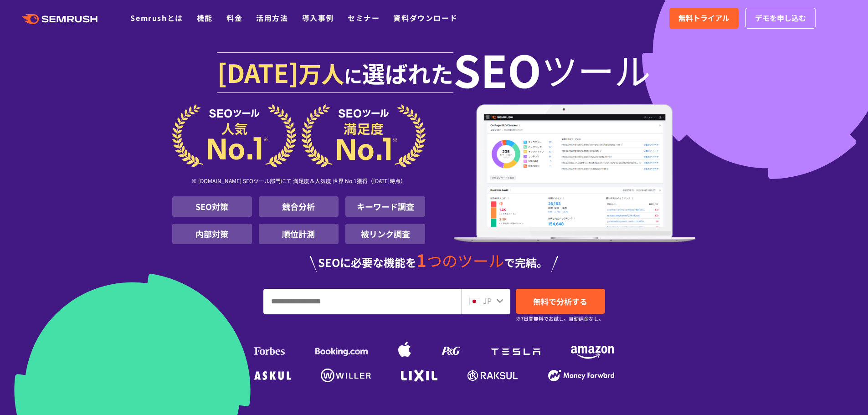 The height and width of the screenshot is (415, 868). What do you see at coordinates (422, 260) in the screenshot?
I see `span: 1` at bounding box center [422, 260].